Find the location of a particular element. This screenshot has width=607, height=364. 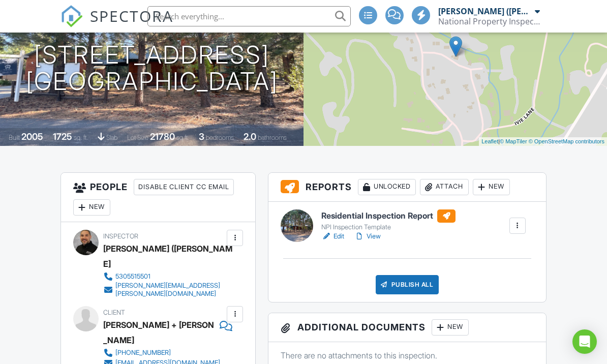

div: Disable Client CC Email is located at coordinates (184, 187).